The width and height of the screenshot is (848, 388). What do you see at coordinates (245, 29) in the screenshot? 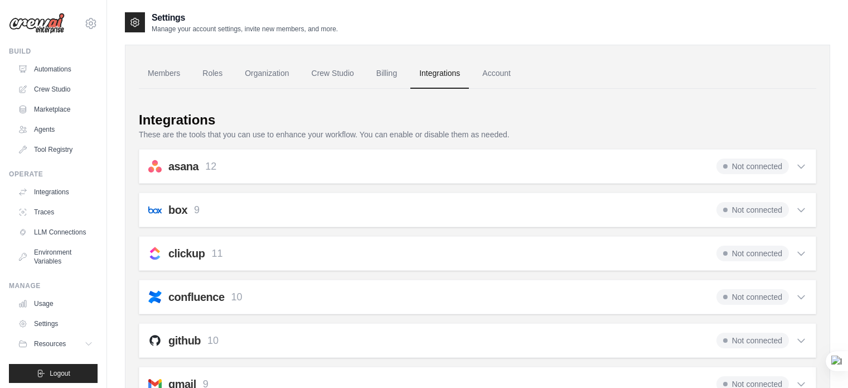
I see `p: Manage your account settings, invite new members, and more.` at bounding box center [245, 29].